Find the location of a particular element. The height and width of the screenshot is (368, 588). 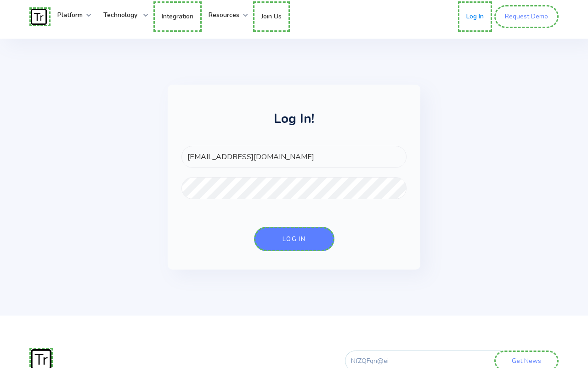

a: Request Demo is located at coordinates (527, 17).